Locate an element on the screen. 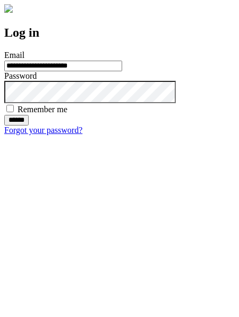 The image size is (239, 317). label: Remember me is located at coordinates (43, 109).